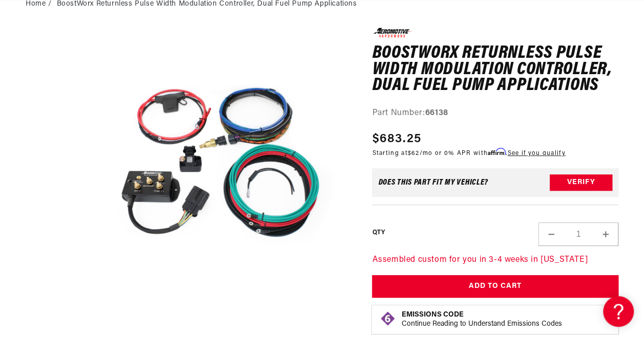  Describe the element at coordinates (496, 151) in the screenshot. I see `span: Affirm` at that location.